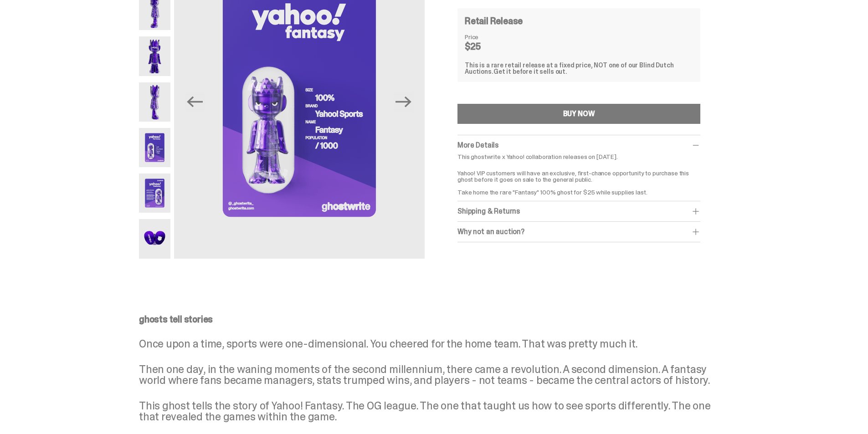  What do you see at coordinates (488, 46) in the screenshot?
I see `dd: $25` at bounding box center [488, 46].